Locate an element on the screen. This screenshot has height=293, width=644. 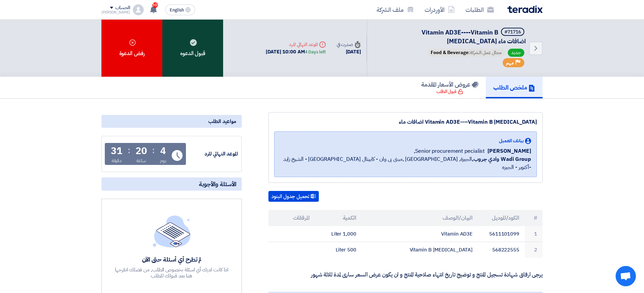
a: الأوردرات is located at coordinates (440, 9).